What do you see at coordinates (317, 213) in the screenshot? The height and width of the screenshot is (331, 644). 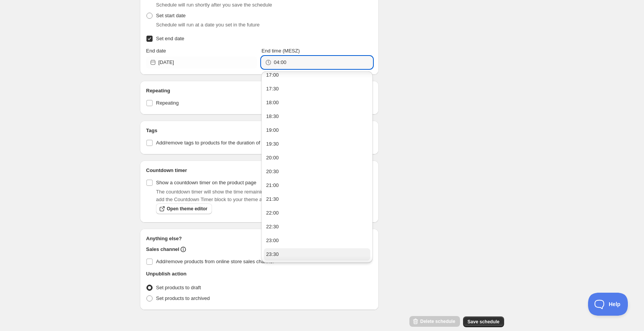 I see `button: 22:00` at bounding box center [317, 213].